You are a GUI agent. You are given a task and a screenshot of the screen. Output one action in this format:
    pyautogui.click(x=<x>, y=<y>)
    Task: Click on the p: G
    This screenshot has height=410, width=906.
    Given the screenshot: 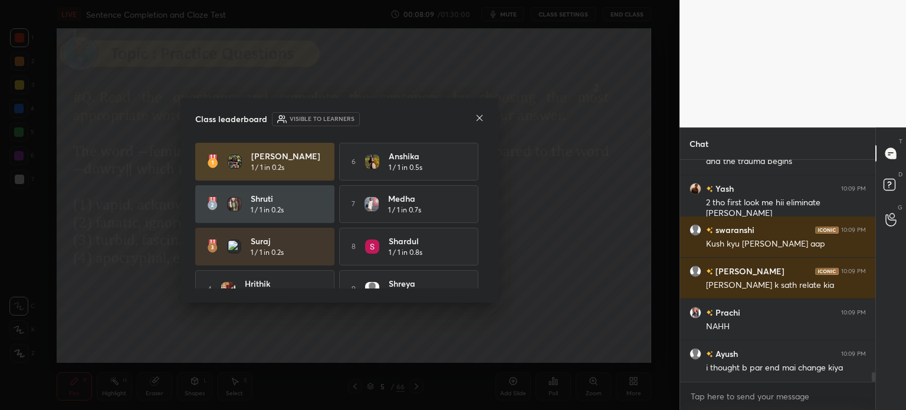 What is the action you would take?
    pyautogui.click(x=901, y=207)
    